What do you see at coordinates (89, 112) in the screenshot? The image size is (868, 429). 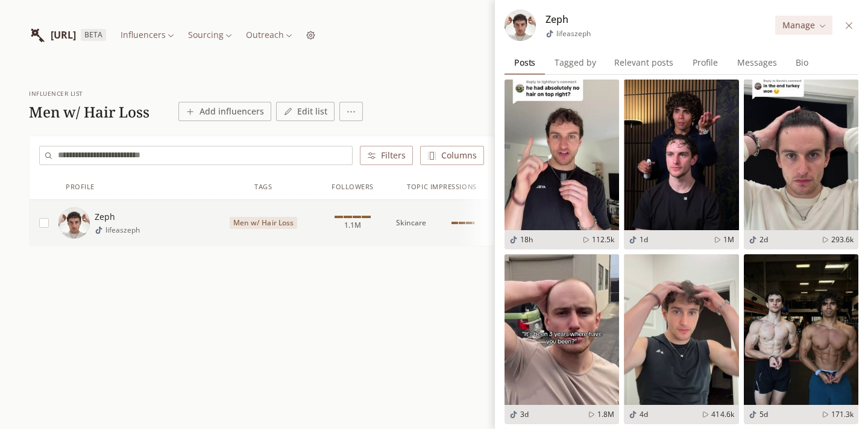 I see `h1: Men w/ Hair Loss` at bounding box center [89, 112].